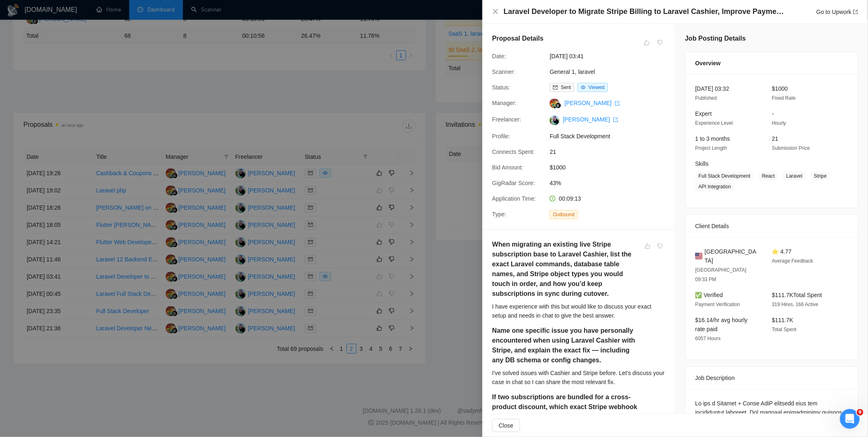  What do you see at coordinates (501, 87) in the screenshot?
I see `span: Status:` at bounding box center [501, 87].